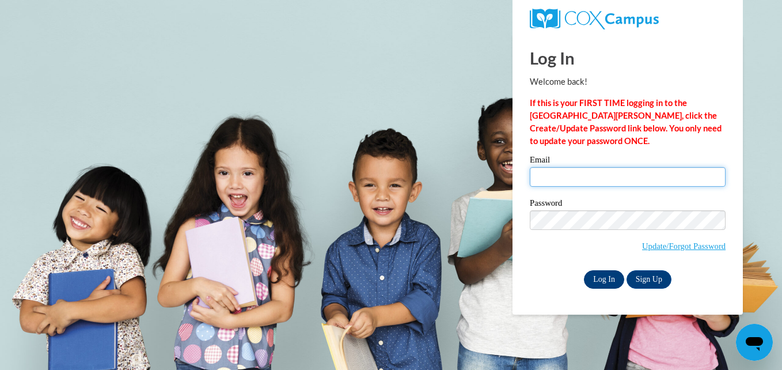 The image size is (782, 370). I want to click on input: Log In, so click(604, 279).